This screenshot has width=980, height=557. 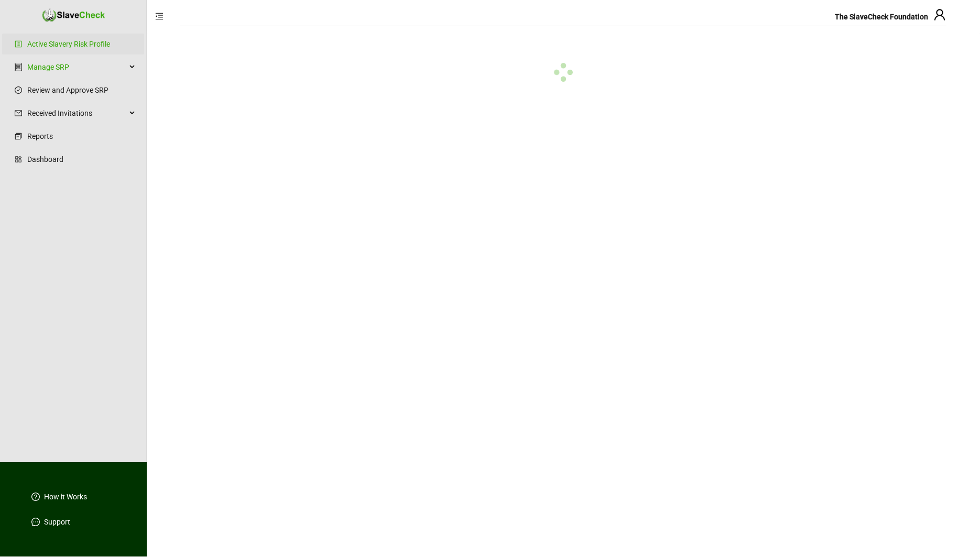 What do you see at coordinates (36, 497) in the screenshot?
I see `span: question-circle` at bounding box center [36, 497].